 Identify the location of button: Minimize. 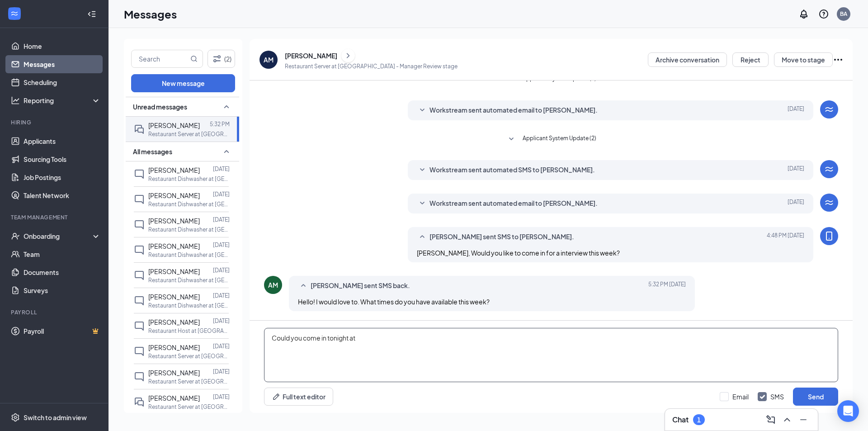
(803, 420).